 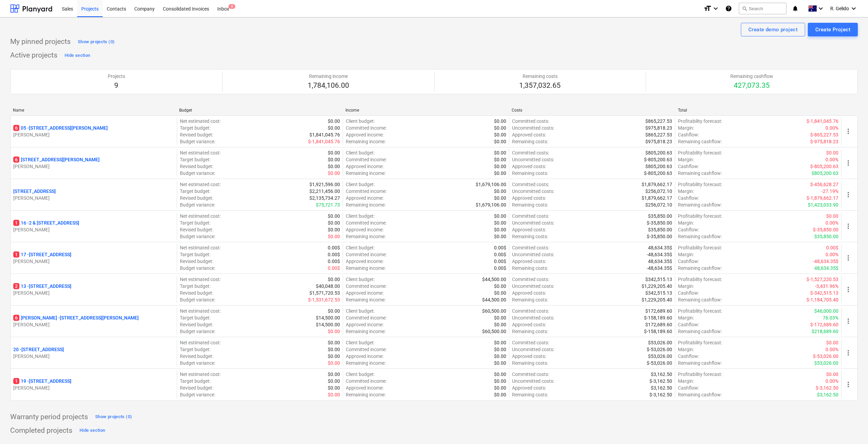 What do you see at coordinates (825, 230) in the screenshot?
I see `p: $-35,850.00` at bounding box center [825, 230].